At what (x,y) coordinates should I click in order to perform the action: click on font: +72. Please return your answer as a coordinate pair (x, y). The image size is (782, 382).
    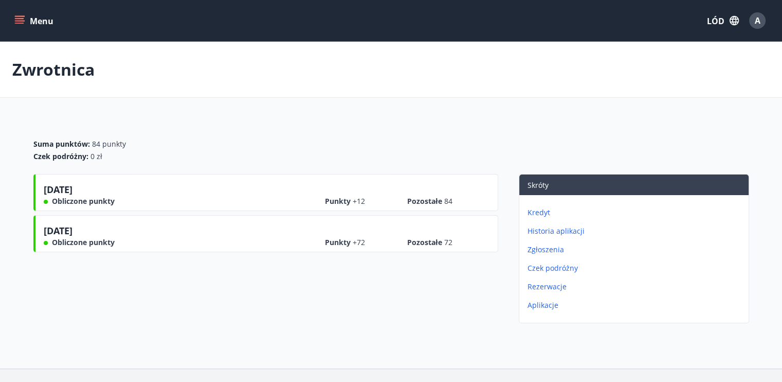
    Looking at the image, I should click on (359, 242).